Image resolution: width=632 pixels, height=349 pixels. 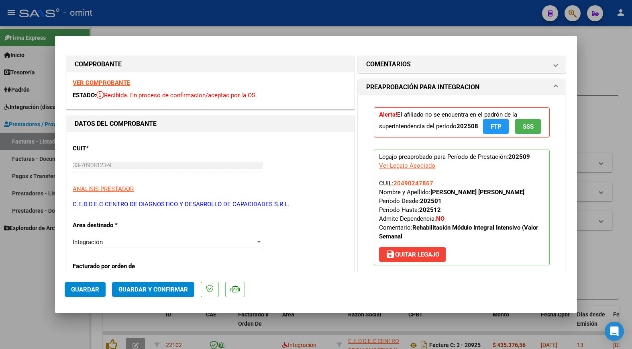 What do you see at coordinates (423, 87) in the screenshot?
I see `h1: PREAPROBACIÓN PARA INTEGRACION` at bounding box center [423, 87].